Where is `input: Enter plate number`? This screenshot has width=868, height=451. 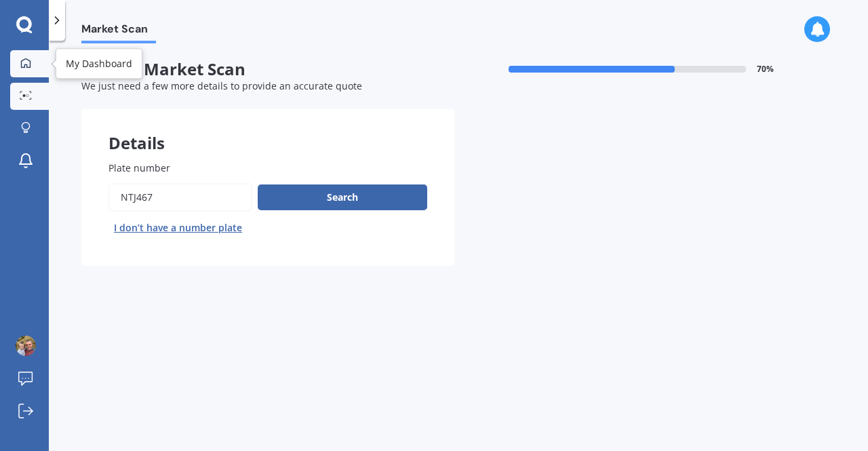
input: Enter plate number is located at coordinates (180, 197).